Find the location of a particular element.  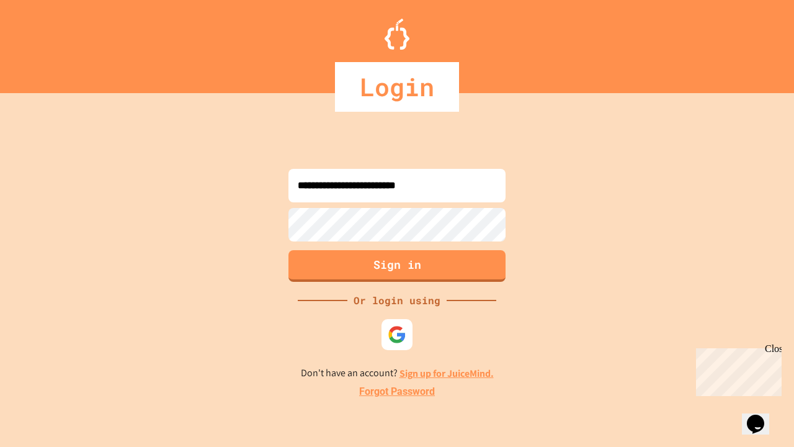

button: Sign in is located at coordinates (397, 265).